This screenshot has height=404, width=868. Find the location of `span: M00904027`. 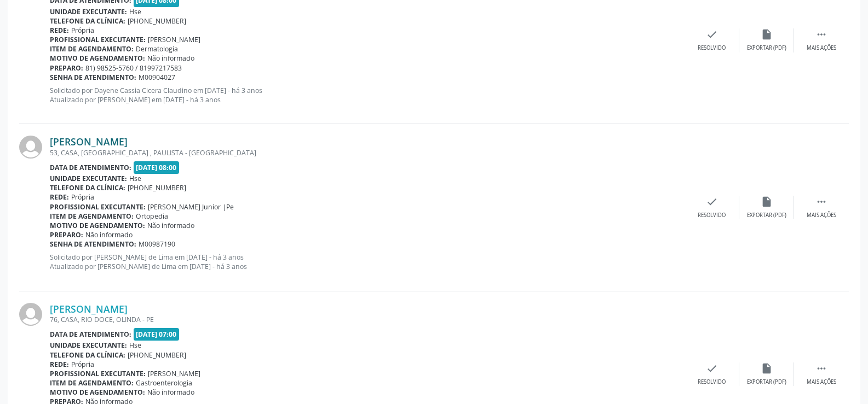

span: M00904027 is located at coordinates (157, 77).